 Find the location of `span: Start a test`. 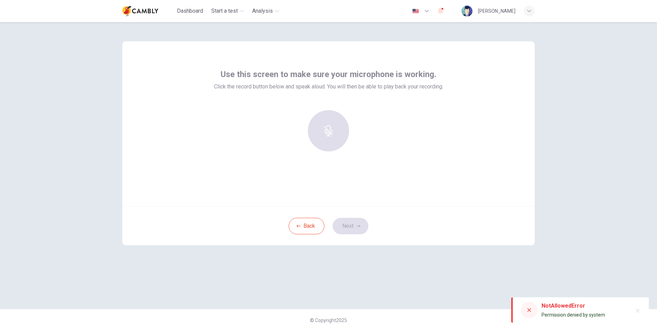

span: Start a test is located at coordinates (224, 11).